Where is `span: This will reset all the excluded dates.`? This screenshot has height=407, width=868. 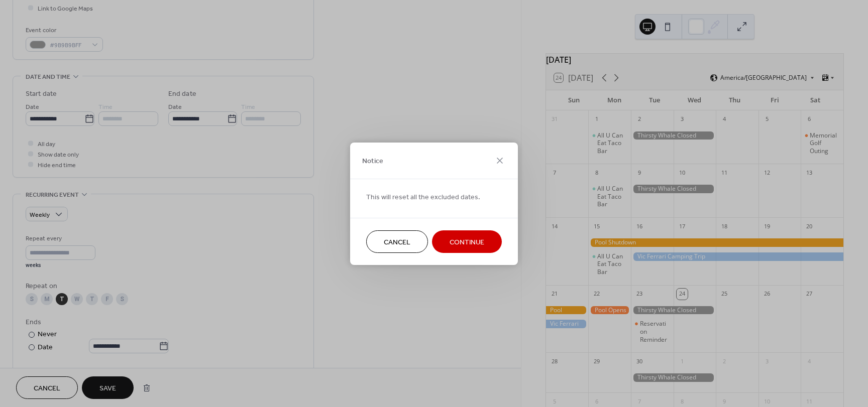 span: This will reset all the excluded dates. is located at coordinates (423, 197).